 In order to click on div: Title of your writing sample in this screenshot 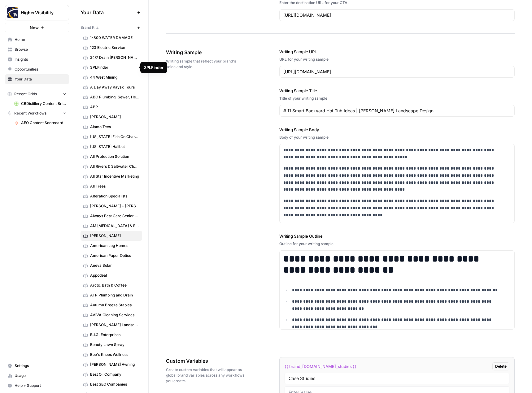, I will do `click(397, 99)`.